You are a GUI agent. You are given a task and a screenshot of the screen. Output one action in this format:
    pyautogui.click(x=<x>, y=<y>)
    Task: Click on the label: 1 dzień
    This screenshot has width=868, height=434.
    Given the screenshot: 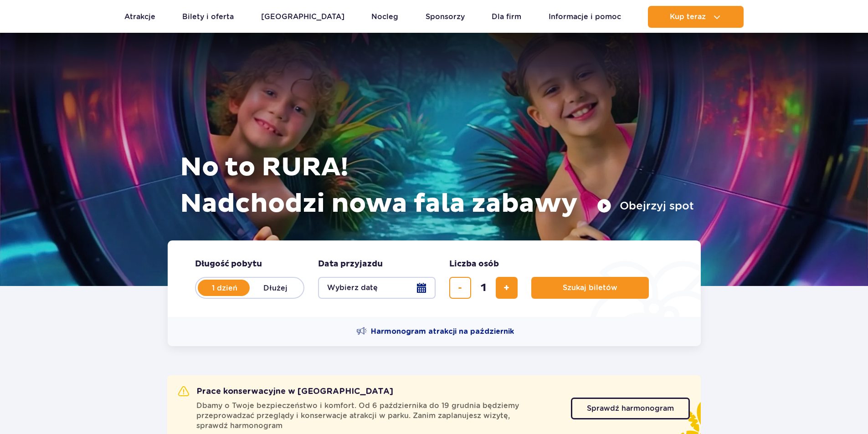 What is the action you would take?
    pyautogui.click(x=225, y=288)
    